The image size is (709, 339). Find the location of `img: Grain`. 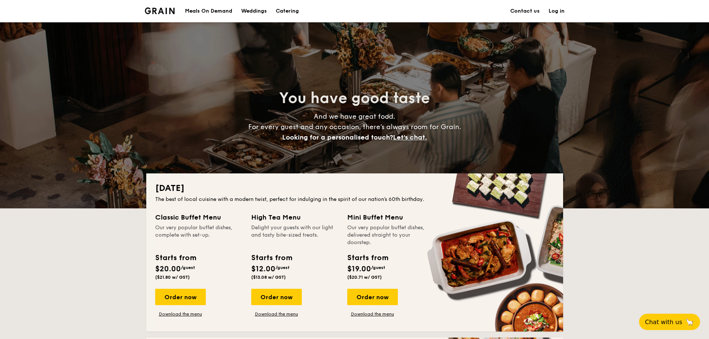

img: Grain is located at coordinates (160, 11).